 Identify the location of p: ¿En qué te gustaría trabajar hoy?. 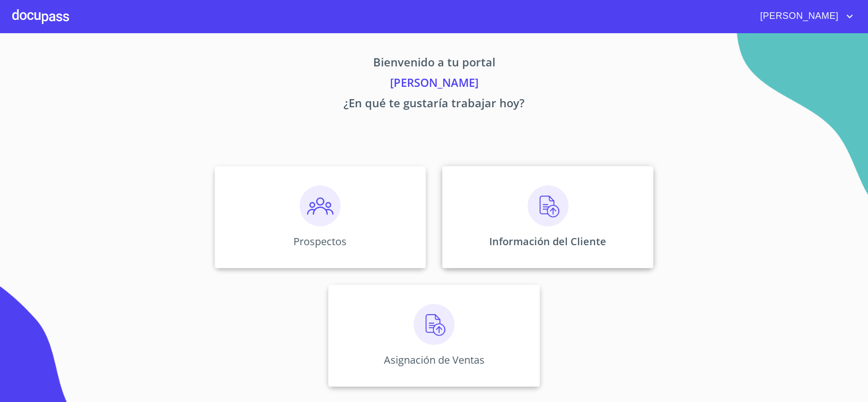
(434, 105).